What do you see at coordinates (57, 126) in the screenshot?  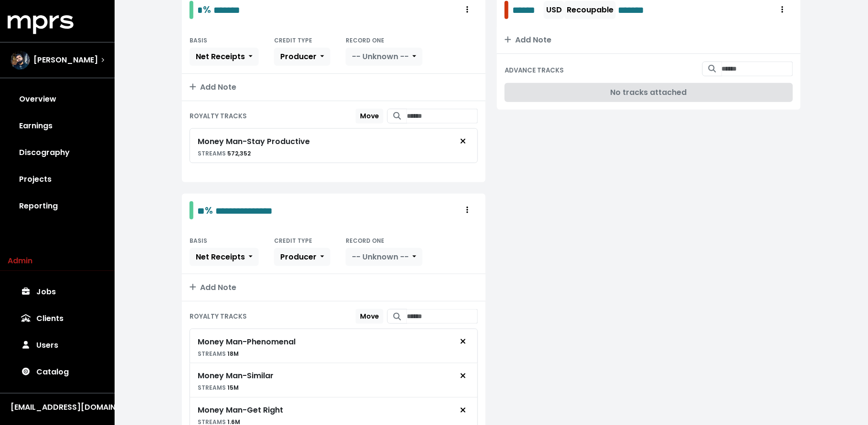 I see `a: Earnings` at bounding box center [57, 126].